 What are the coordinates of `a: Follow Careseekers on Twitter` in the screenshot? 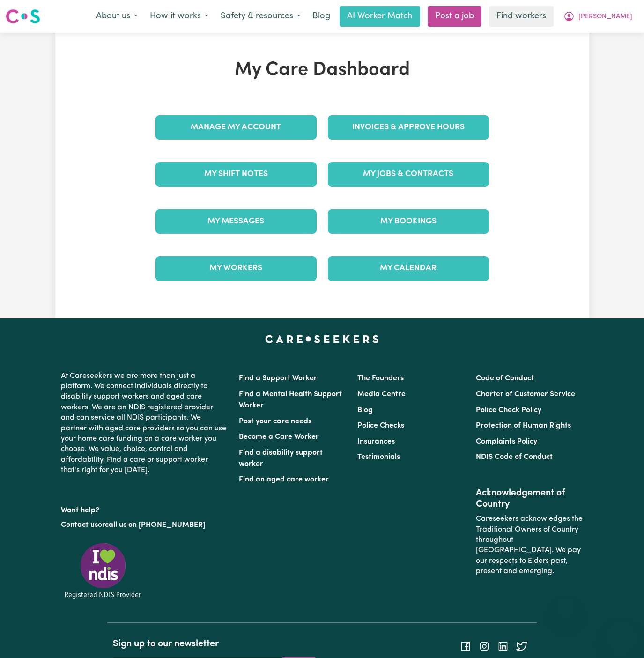 It's located at (522, 646).